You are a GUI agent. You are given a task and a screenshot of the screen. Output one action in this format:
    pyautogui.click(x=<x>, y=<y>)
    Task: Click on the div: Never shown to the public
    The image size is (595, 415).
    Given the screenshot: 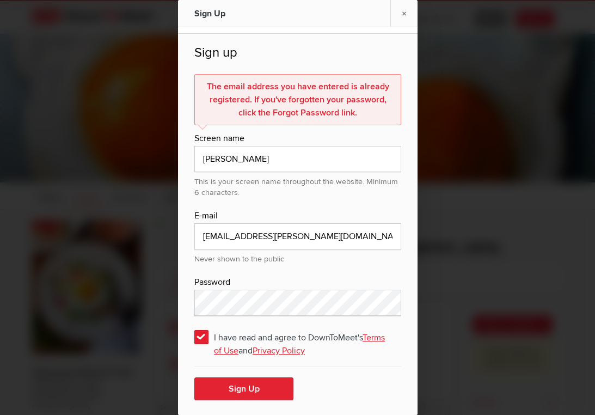 What is the action you would take?
    pyautogui.click(x=298, y=257)
    